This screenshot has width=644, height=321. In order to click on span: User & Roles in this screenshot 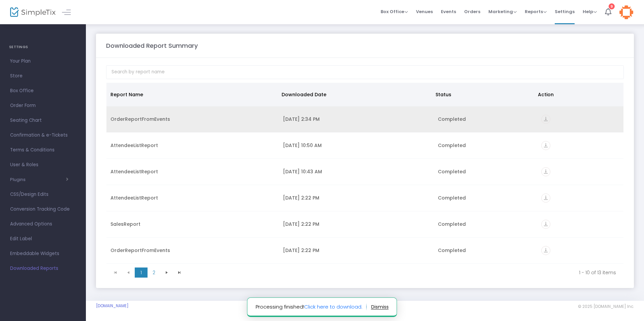, I will do `click(42, 165)`.